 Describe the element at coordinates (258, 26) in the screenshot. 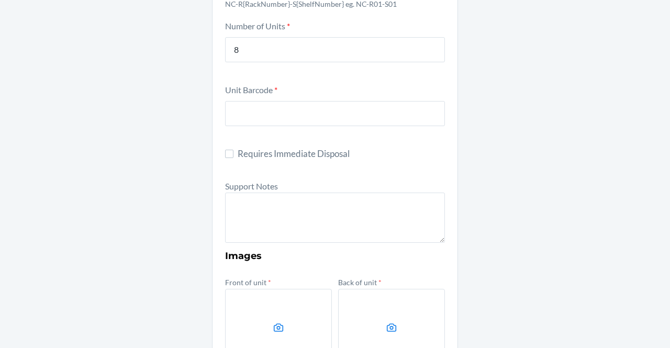

I see `label: Number of Units` at that location.